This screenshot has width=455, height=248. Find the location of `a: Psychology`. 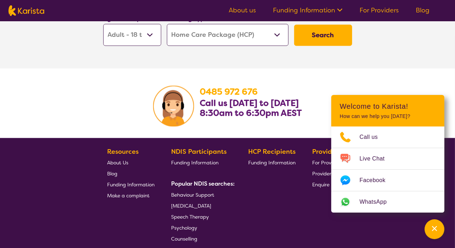

a: Psychology is located at coordinates (202, 228).